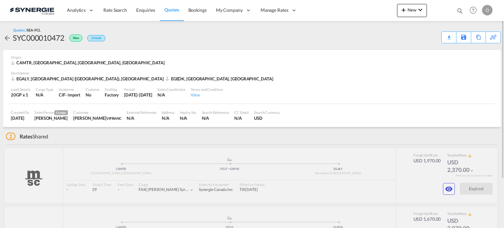 The width and height of the screenshot is (504, 228). I want to click on span: Rates, so click(26, 136).